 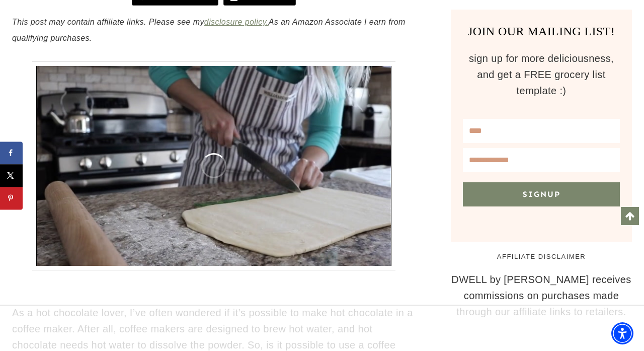 What do you see at coordinates (237, 22) in the screenshot?
I see `a: disclosure policy.` at bounding box center [237, 22].